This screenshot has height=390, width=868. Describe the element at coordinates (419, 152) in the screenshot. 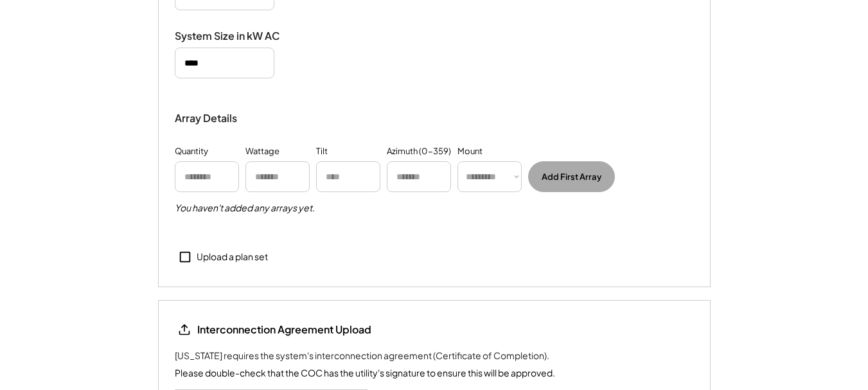

I see `div: Azimuth (0-359)` at that location.